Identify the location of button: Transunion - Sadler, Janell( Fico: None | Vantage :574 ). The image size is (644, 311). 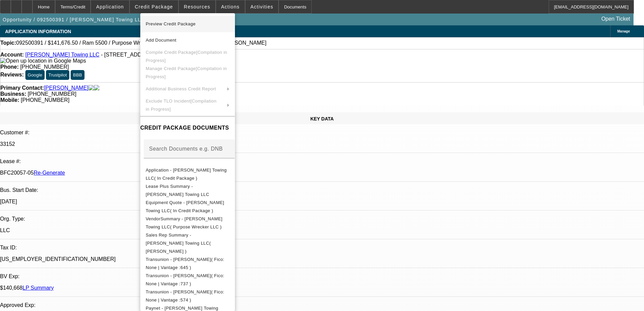
(188, 296).